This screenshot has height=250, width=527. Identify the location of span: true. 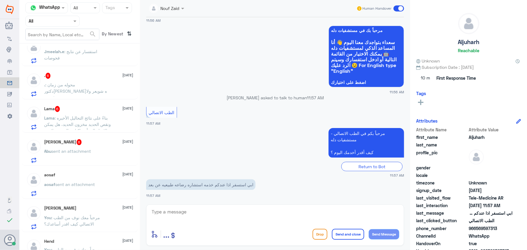
(490, 243).